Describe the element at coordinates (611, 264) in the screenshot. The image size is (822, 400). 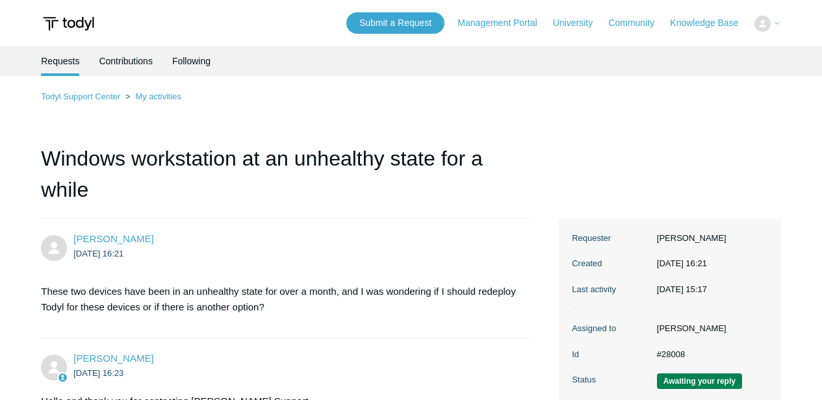
I see `dt: Created` at that location.